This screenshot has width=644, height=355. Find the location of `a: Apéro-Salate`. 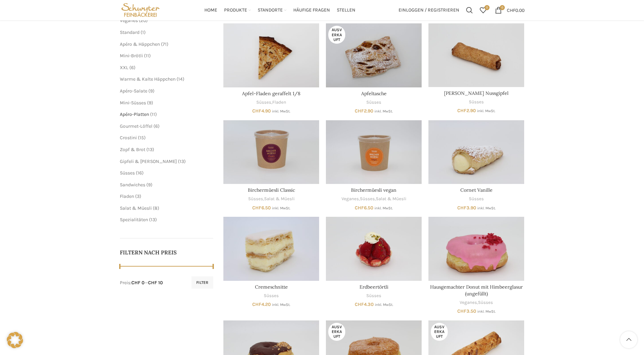

a: Apéro-Salate is located at coordinates (134, 90).